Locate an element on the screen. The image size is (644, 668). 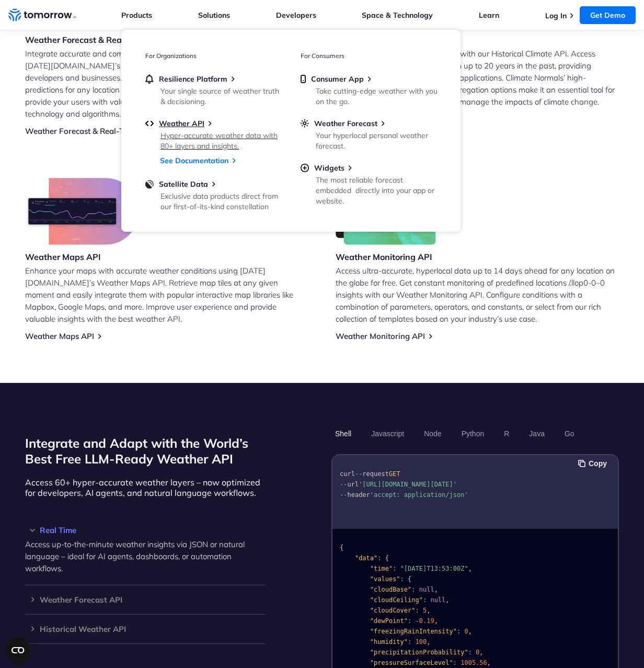
span: curl is located at coordinates (347, 474).